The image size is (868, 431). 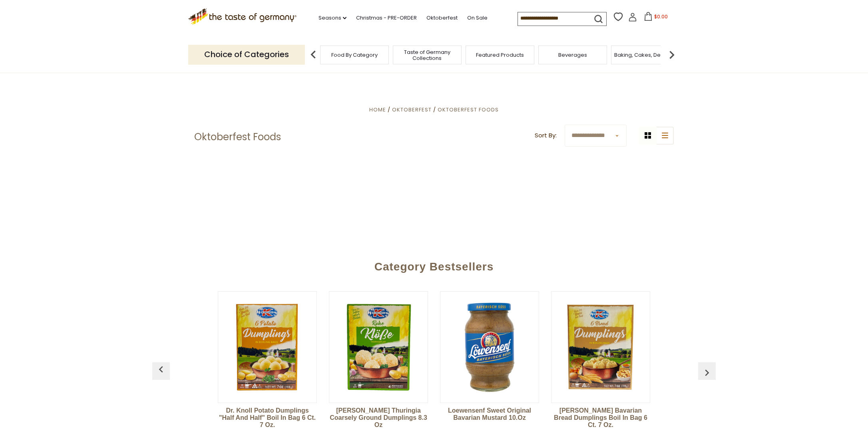 What do you see at coordinates (355, 55) in the screenshot?
I see `a: Food By Category` at bounding box center [355, 55].